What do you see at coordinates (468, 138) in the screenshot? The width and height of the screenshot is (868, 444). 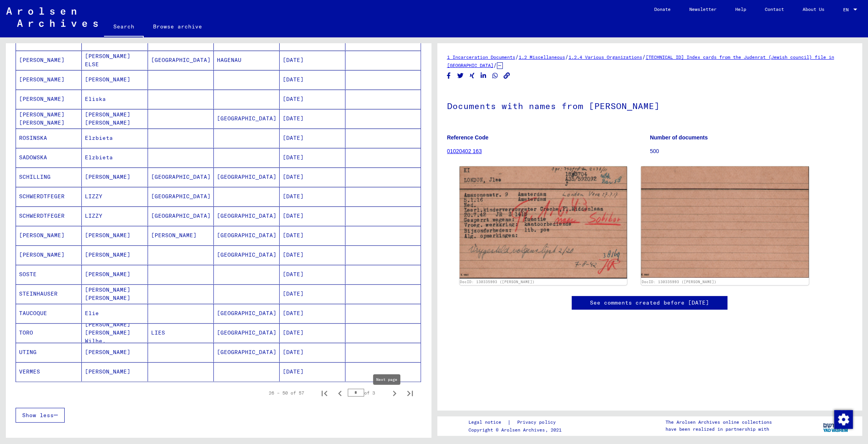 I see `b: Reference Code` at bounding box center [468, 138].